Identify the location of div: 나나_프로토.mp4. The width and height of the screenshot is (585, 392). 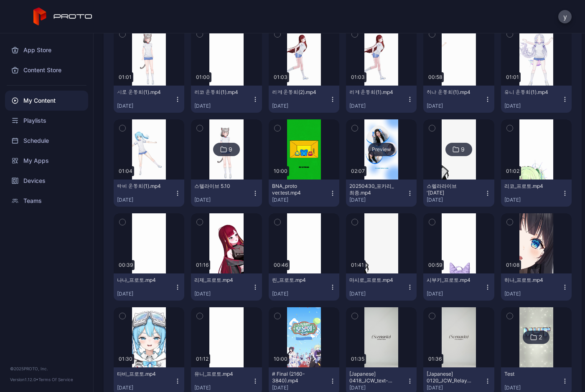
(140, 280).